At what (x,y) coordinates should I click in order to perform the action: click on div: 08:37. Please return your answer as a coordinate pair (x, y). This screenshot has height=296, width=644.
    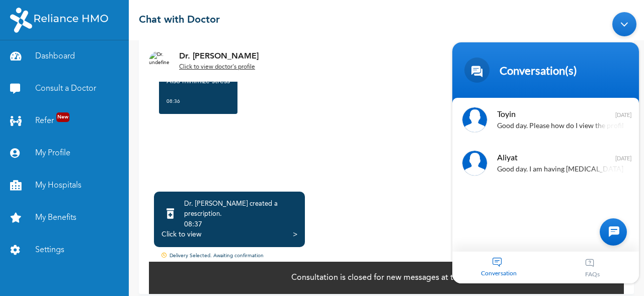
    Looking at the image, I should click on (241, 224).